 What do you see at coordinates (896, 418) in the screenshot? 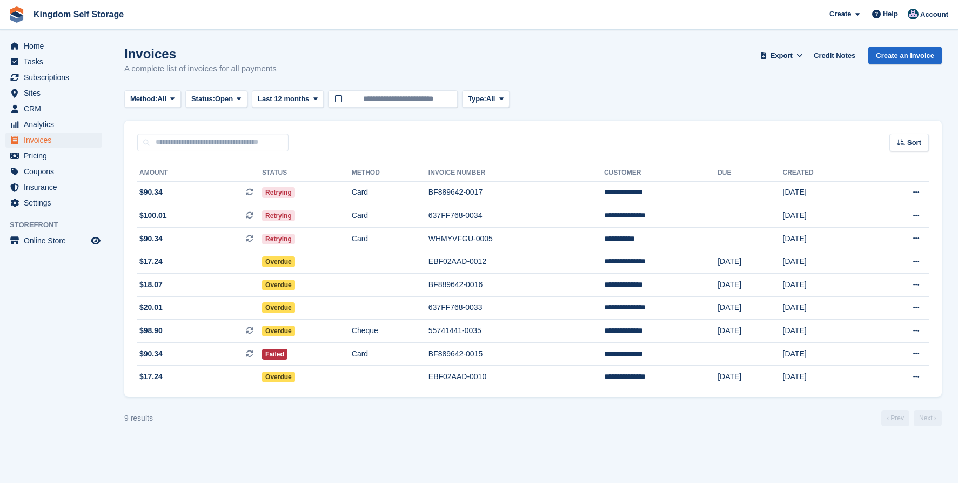
I see `a: Previous` at bounding box center [896, 418].